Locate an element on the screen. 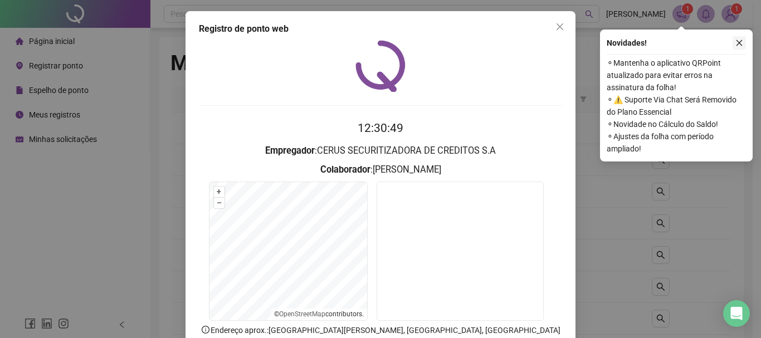 Image resolution: width=761 pixels, height=338 pixels. span: ⚬ Ajustes da folha com período ampliado! is located at coordinates (676, 143).